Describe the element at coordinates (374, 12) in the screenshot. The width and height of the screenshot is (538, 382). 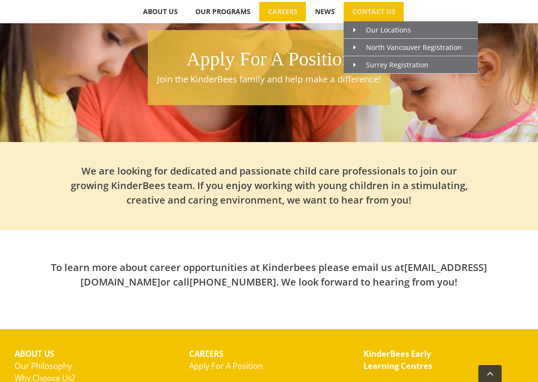
I see `a: CONTACT US` at that location.